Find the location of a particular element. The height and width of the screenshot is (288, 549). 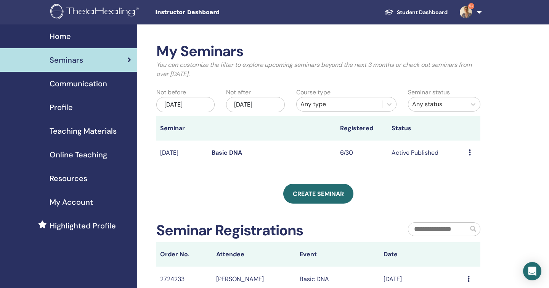

span: Instructor Dashboard is located at coordinates (213, 12).